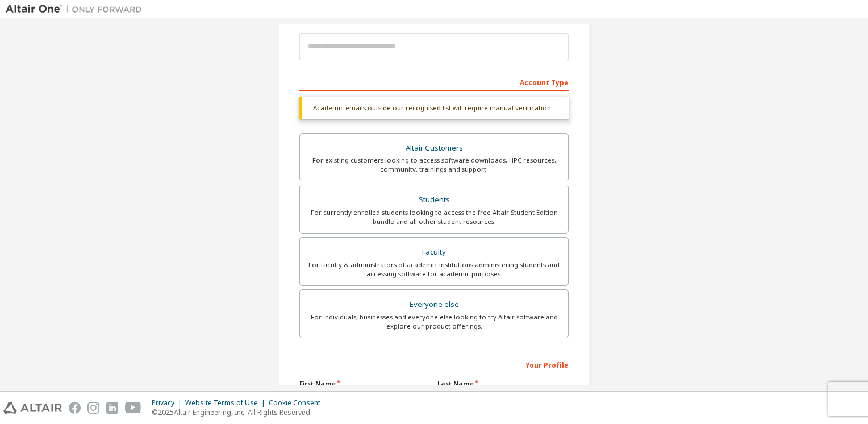 The width and height of the screenshot is (868, 424). I want to click on div: Website Terms of Use, so click(227, 403).